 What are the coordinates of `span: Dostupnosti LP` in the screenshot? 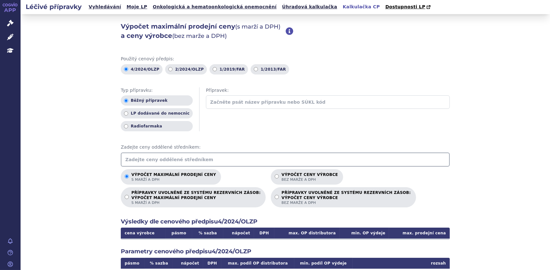 It's located at (405, 7).